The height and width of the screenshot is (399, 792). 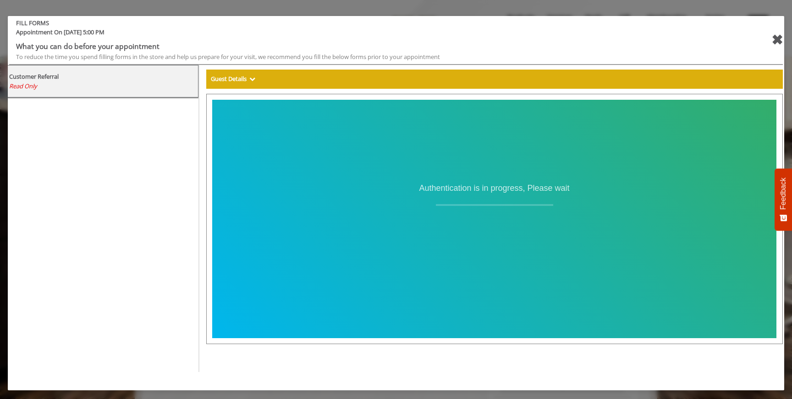 What do you see at coordinates (783, 194) in the screenshot?
I see `span: Feedback` at bounding box center [783, 194].